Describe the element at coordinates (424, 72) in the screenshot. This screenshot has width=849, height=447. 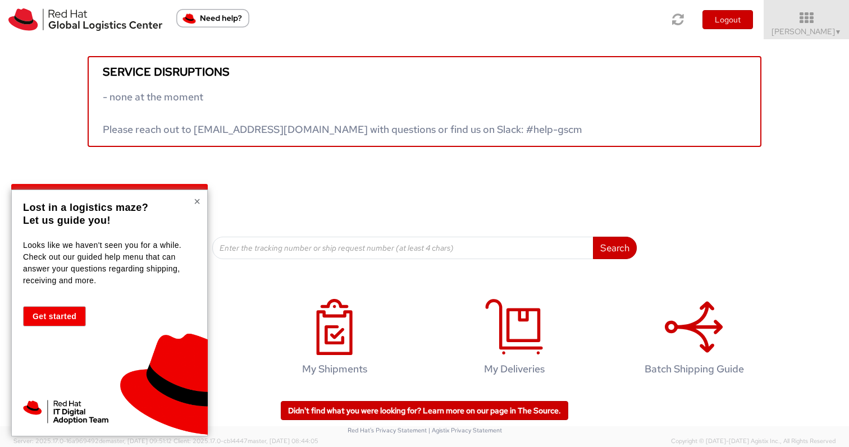
I see `h5: Service disruptions` at that location.